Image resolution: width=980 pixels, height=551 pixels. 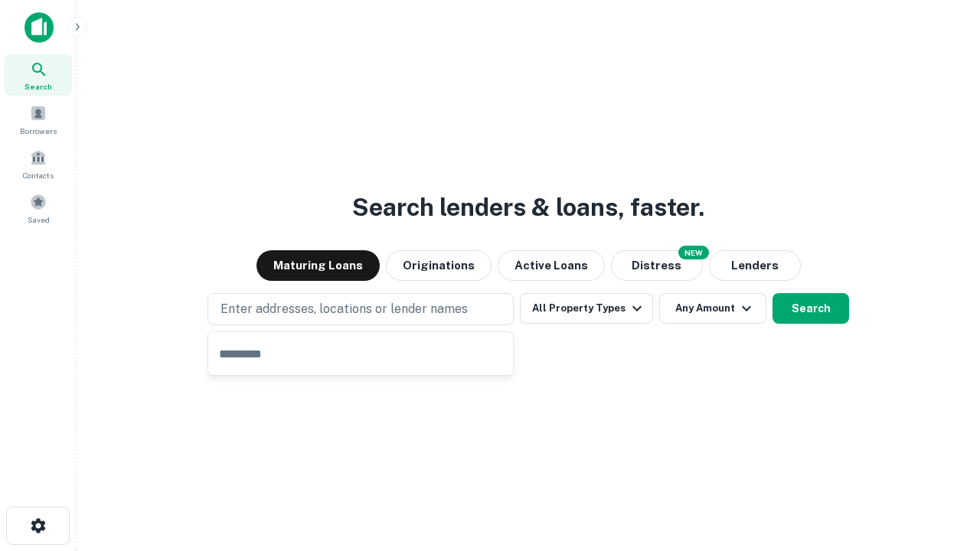 What do you see at coordinates (528, 207) in the screenshot?
I see `h3: Search lenders & loans, faster.` at bounding box center [528, 207].